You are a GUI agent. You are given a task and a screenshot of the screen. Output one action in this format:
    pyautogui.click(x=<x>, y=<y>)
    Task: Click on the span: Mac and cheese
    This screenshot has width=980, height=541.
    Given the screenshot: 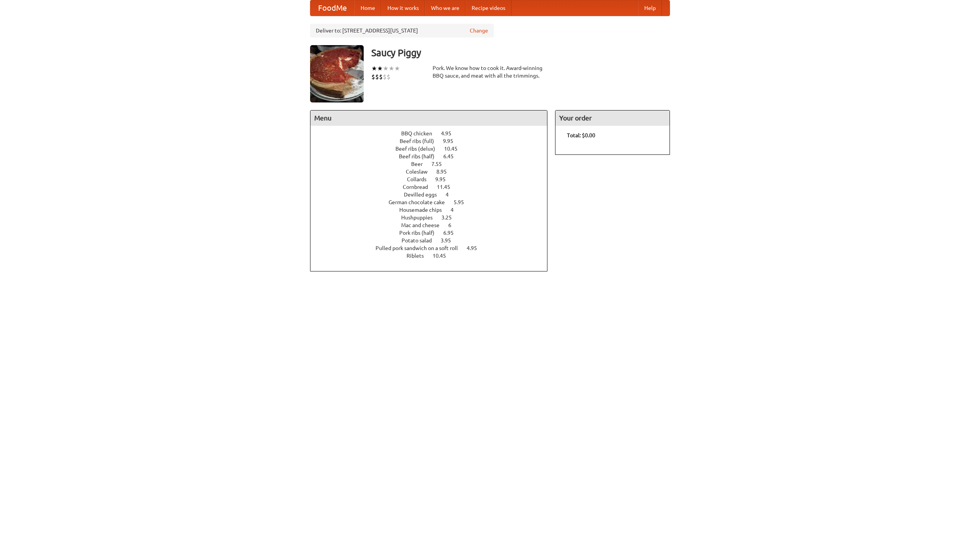 What is the action you would take?
    pyautogui.click(x=424, y=225)
    